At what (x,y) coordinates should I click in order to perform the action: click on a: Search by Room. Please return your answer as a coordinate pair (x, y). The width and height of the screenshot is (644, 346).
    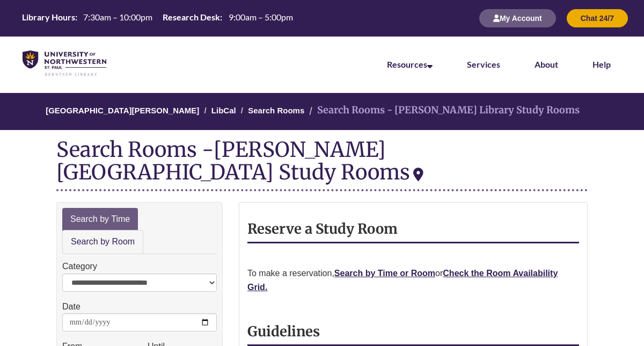
    Looking at the image, I should click on (103, 241).